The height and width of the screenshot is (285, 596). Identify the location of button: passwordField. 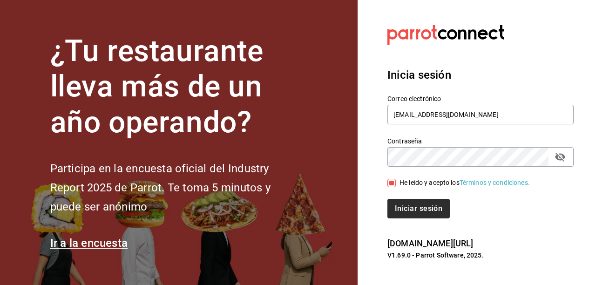
(560, 157).